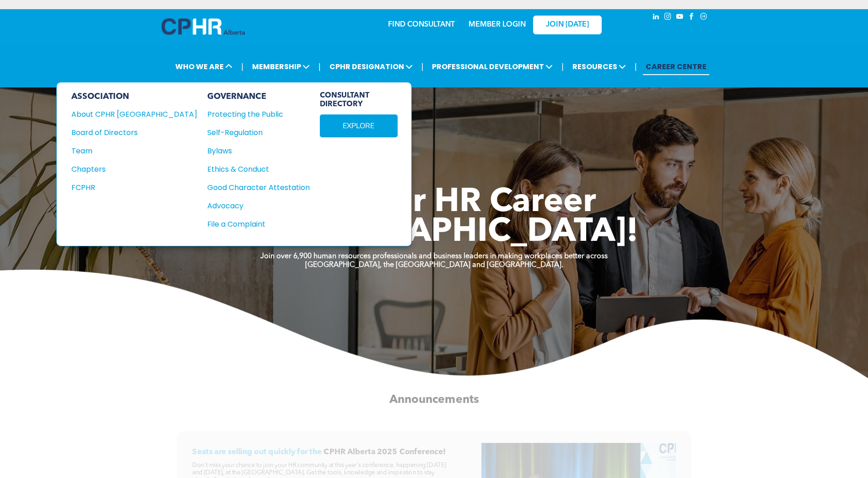 The width and height of the screenshot is (868, 478). I want to click on span: Seats are selling out quickly for the, so click(257, 452).